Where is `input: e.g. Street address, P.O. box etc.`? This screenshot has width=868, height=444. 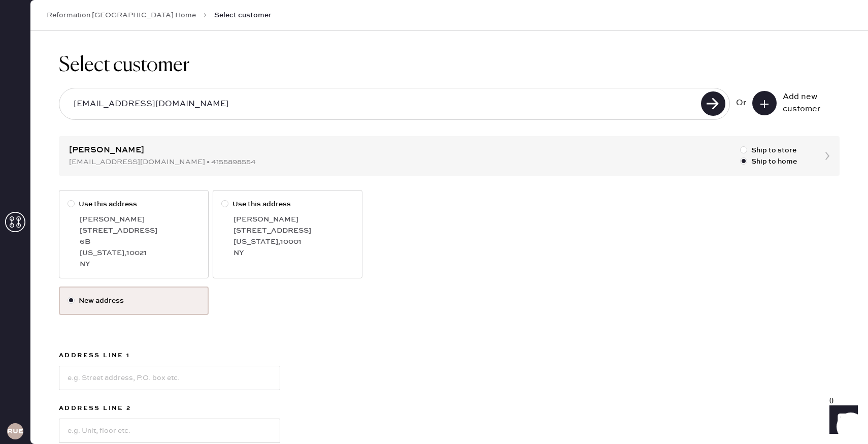 input: e.g. Street address, P.O. box etc. is located at coordinates (170, 378).